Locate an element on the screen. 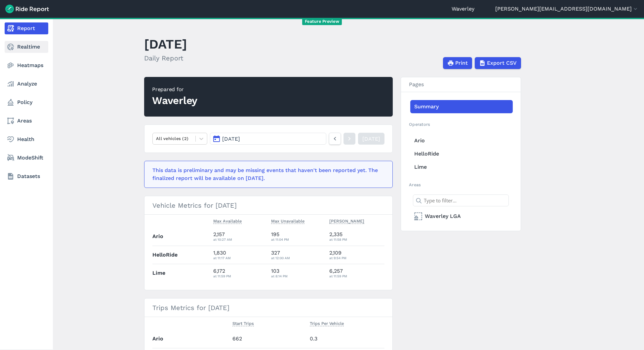 This screenshot has width=644, height=350. h2: Operators is located at coordinates (461, 124).